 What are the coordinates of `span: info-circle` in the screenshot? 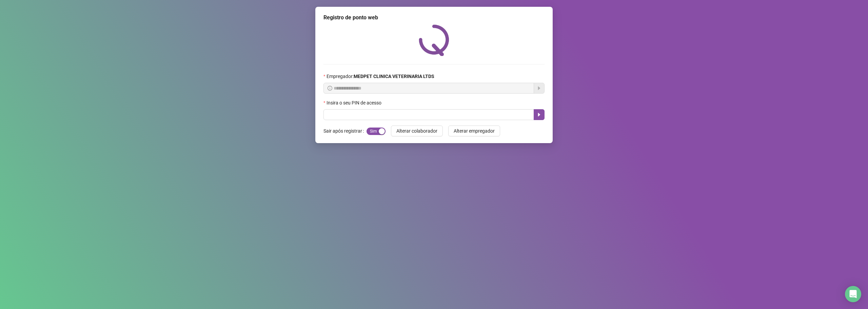 It's located at (330, 88).